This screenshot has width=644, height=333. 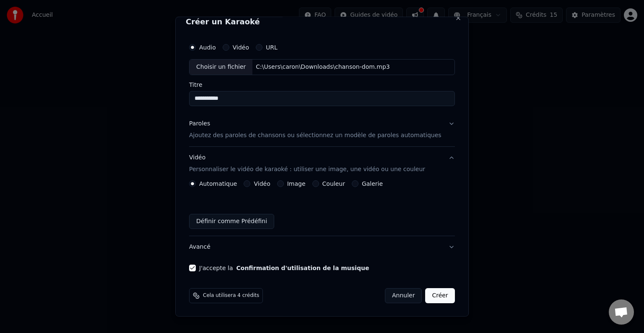 What do you see at coordinates (307, 163) in the screenshot?
I see `div: Vidéo` at bounding box center [307, 163].